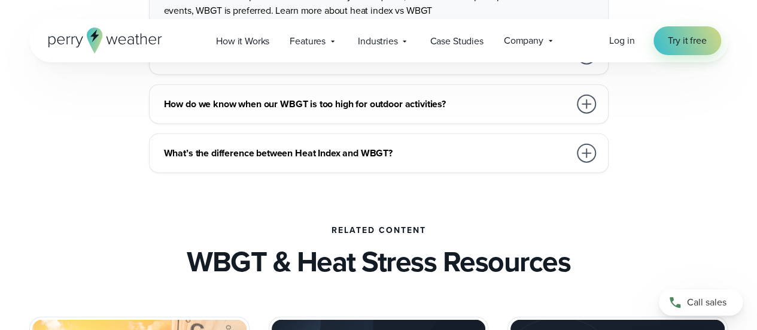  I want to click on h2: Related Content, so click(379, 231).